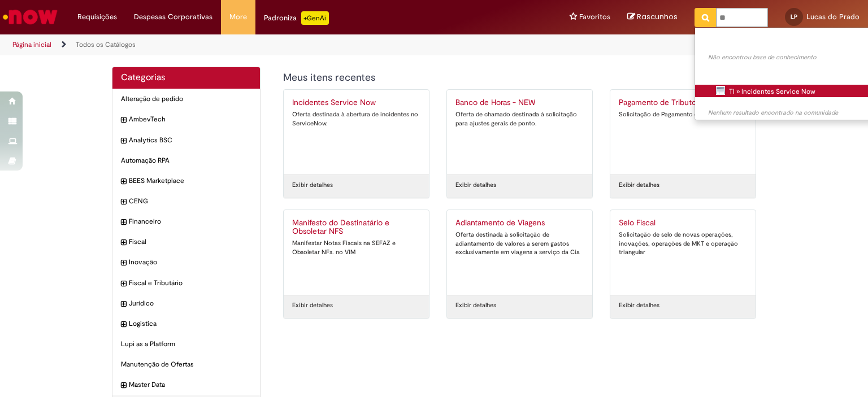 The height and width of the screenshot is (397, 868). What do you see at coordinates (123, 386) in the screenshot?
I see `i: expandir categoria Master Data` at bounding box center [123, 386].